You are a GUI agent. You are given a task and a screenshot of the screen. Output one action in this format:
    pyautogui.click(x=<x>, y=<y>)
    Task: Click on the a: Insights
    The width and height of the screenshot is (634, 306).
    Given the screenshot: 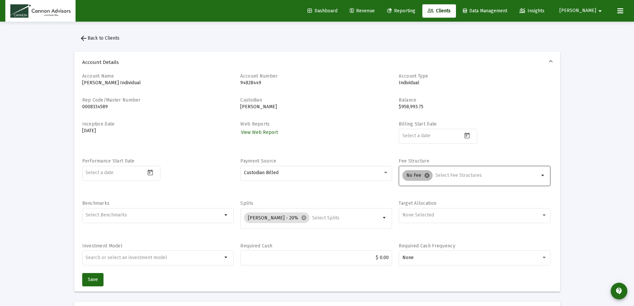 What is the action you would take?
    pyautogui.click(x=532, y=11)
    